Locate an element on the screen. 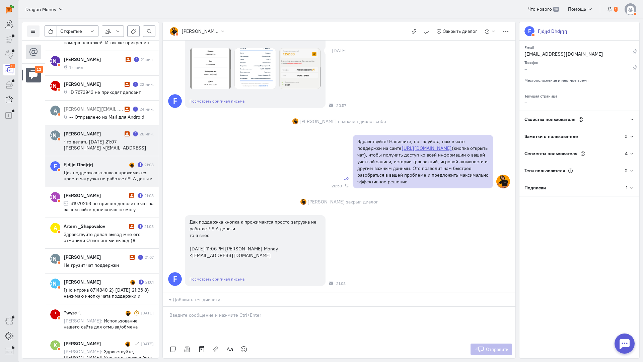  span: Здравствуйте делал вывод мне его отменили Отменëнный вывод (# 246181212) Сделал новый вывод жду д... is located at coordinates (109, 255).